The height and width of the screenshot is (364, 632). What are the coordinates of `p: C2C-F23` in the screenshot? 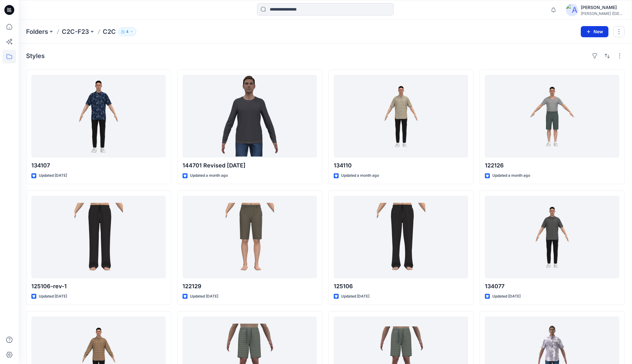 It's located at (75, 31).